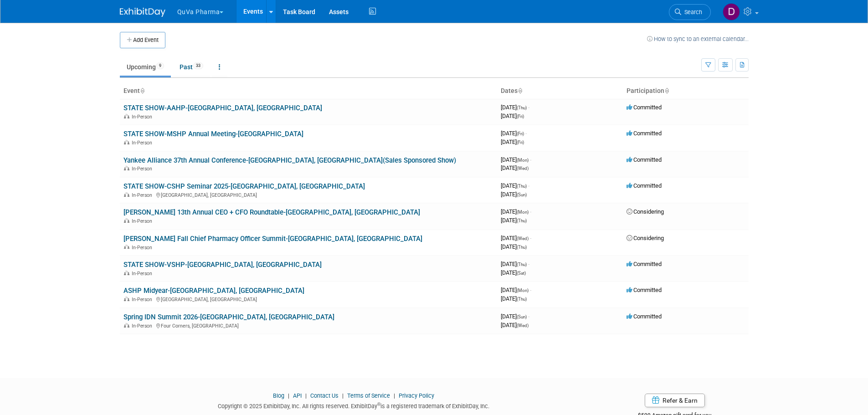 The height and width of the screenshot is (415, 868). I want to click on a: Contact Us, so click(324, 395).